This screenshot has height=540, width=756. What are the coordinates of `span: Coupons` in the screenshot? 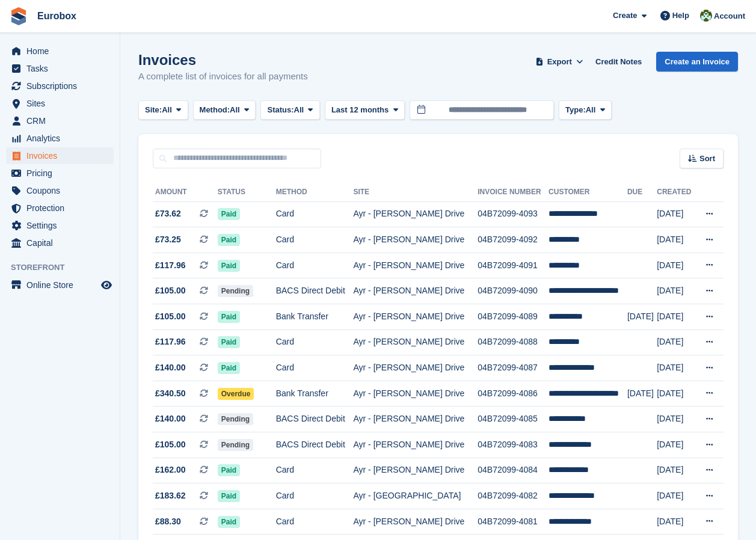 It's located at (63, 191).